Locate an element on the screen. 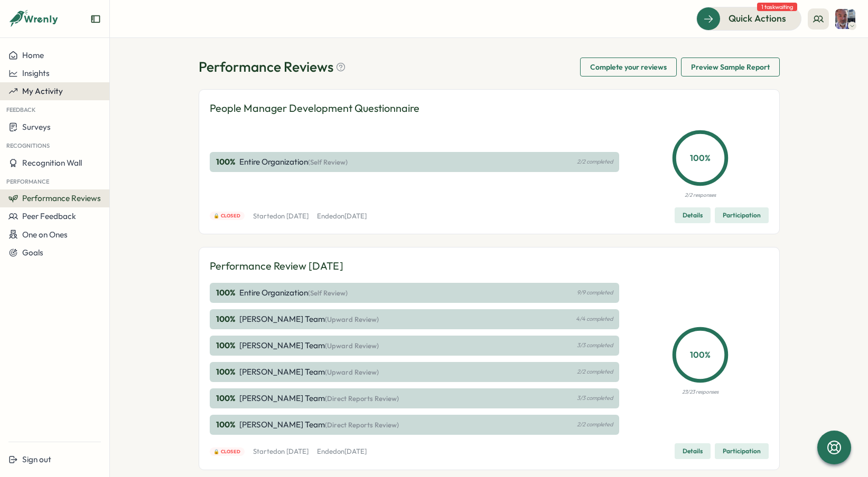 The height and width of the screenshot is (477, 868). span: Quick Actions is located at coordinates (757, 18).